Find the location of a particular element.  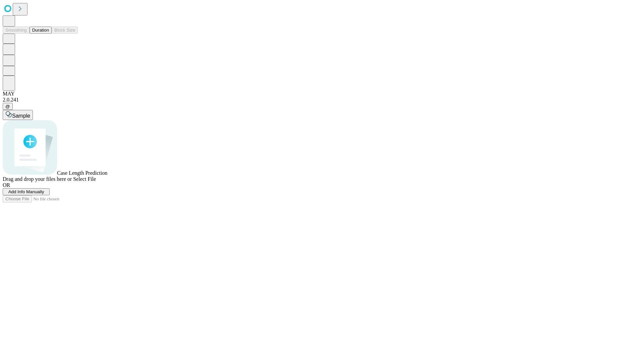

button: Block Size is located at coordinates (65, 30).